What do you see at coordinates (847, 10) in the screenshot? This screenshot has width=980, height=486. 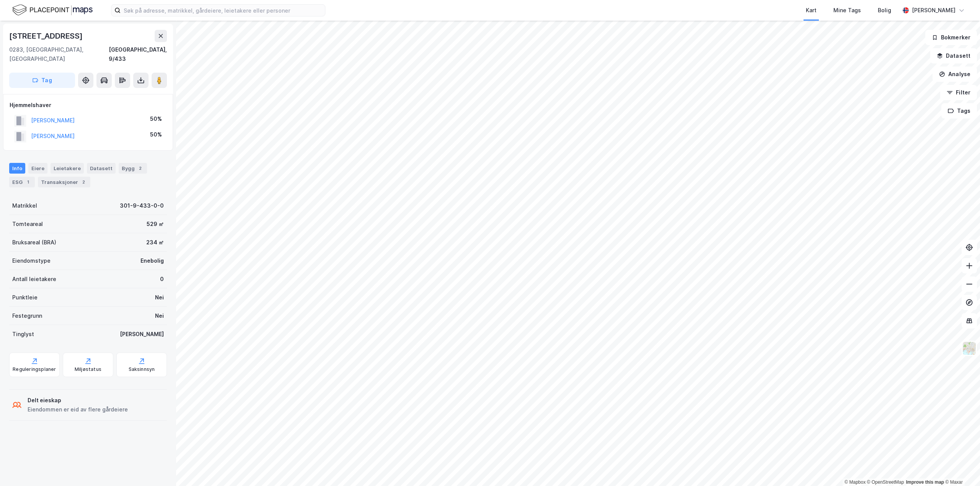 I see `div: Mine Tags` at bounding box center [847, 10].